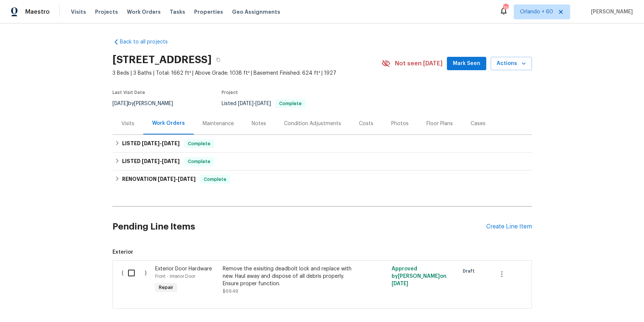  Describe the element at coordinates (313, 124) in the screenshot. I see `div: Condition Adjustments` at that location.